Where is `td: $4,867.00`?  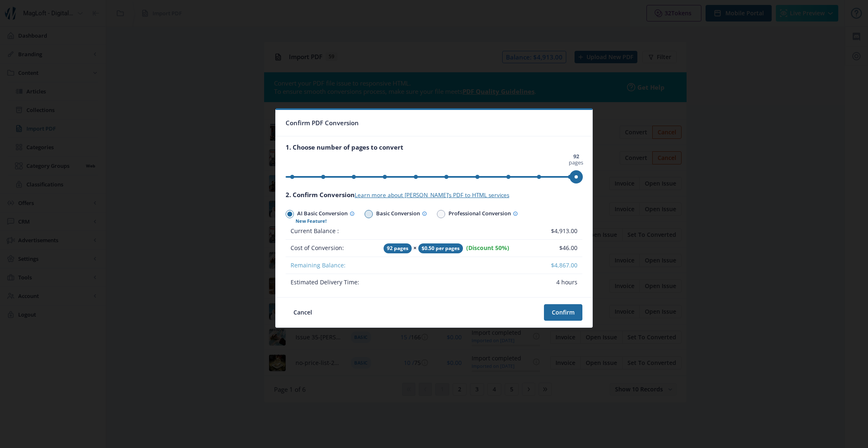 td: $4,867.00 is located at coordinates (561, 266).